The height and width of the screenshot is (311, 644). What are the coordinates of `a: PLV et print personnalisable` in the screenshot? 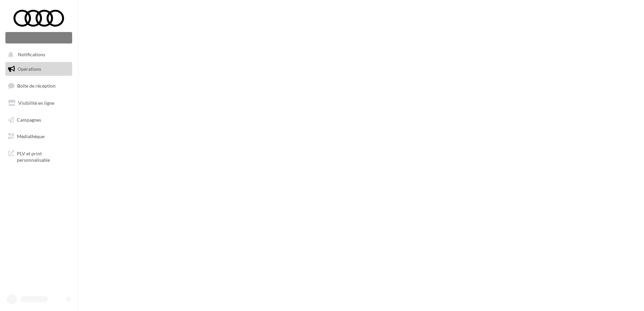 It's located at (39, 156).